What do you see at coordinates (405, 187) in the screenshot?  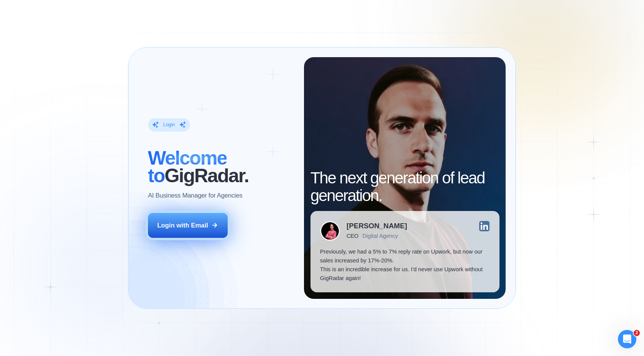 I see `h2: The next generation of lead generation.` at bounding box center [405, 187].